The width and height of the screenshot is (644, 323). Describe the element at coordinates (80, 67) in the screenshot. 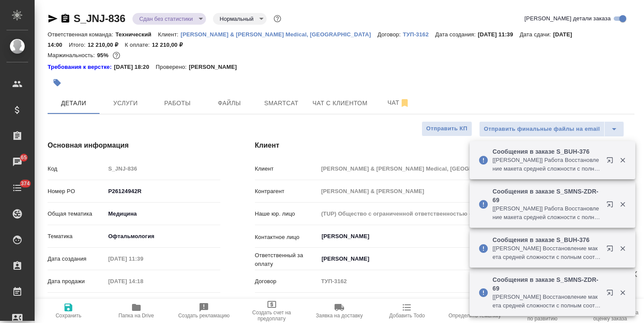

I see `div: Нажми, чтобы открыть папку с инструкцией` at that location.